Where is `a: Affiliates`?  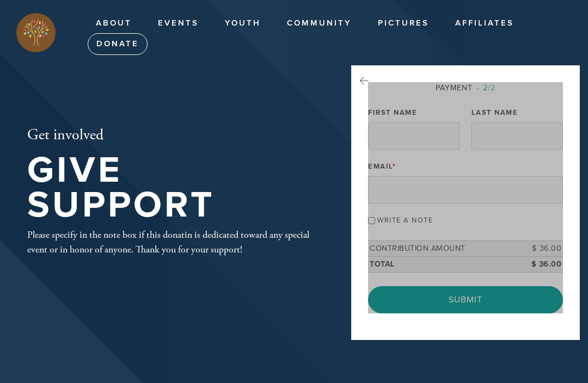
a: Affiliates is located at coordinates (484, 23).